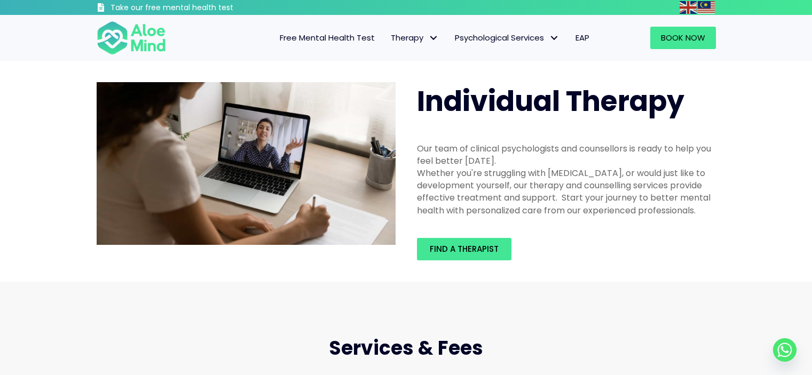 This screenshot has height=375, width=812. I want to click on a: TherapyTherapy: submenu, so click(415, 38).